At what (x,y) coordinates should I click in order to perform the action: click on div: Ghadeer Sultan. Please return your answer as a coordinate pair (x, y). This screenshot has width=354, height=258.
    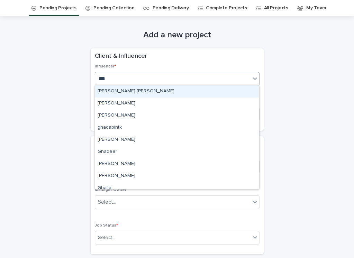
    Looking at the image, I should click on (177, 164).